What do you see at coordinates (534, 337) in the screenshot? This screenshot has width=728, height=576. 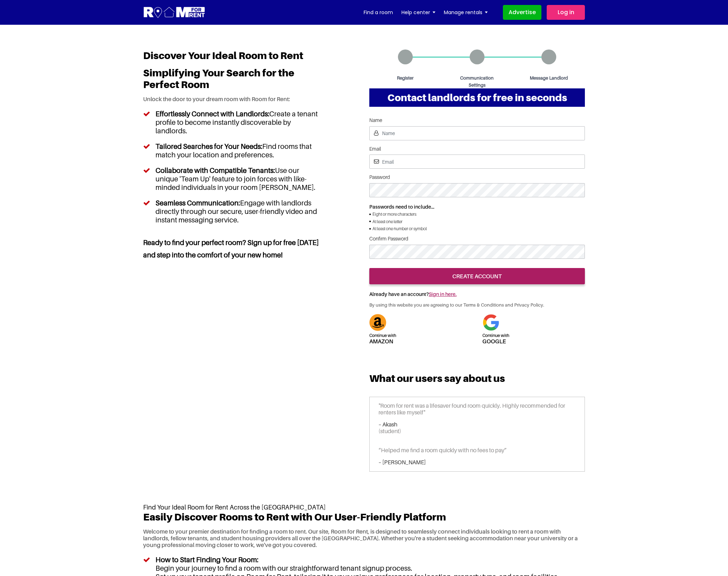 I see `h5: google` at bounding box center [534, 337].